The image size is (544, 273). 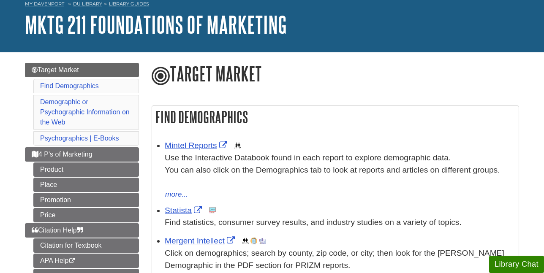 I want to click on a: Find Demographics, so click(x=69, y=86).